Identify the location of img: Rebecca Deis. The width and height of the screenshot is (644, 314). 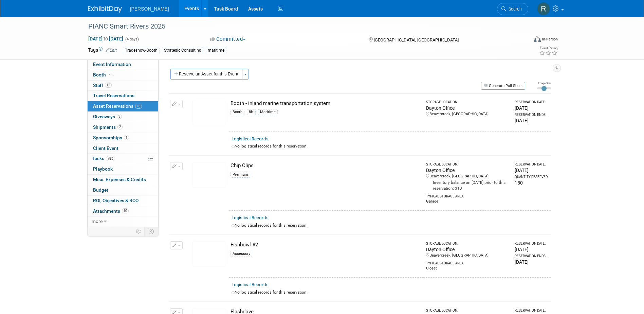
(544, 9).